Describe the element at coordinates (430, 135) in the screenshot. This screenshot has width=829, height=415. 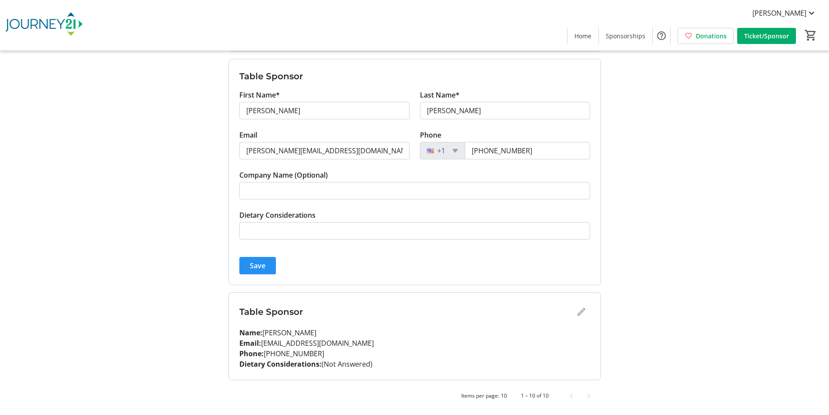
I see `label: Phone` at that location.